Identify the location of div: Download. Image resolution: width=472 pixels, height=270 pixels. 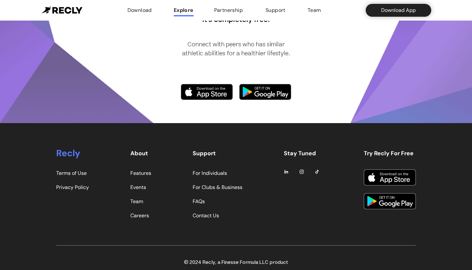
(140, 10).